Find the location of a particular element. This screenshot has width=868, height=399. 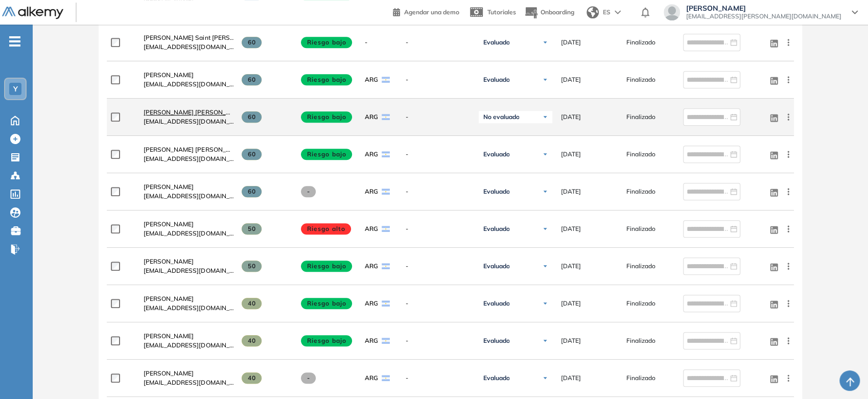

img: Logo is located at coordinates (32, 12).